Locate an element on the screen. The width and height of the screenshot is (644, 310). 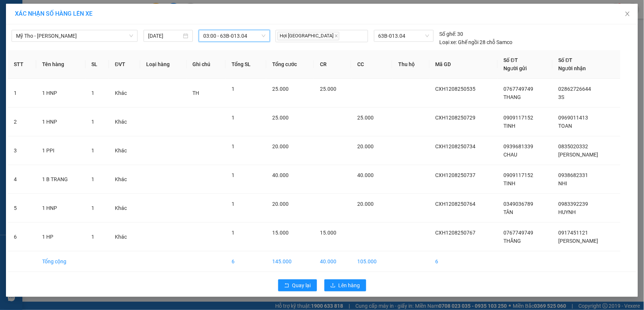
button: uploadLên hàng is located at coordinates (345, 285).